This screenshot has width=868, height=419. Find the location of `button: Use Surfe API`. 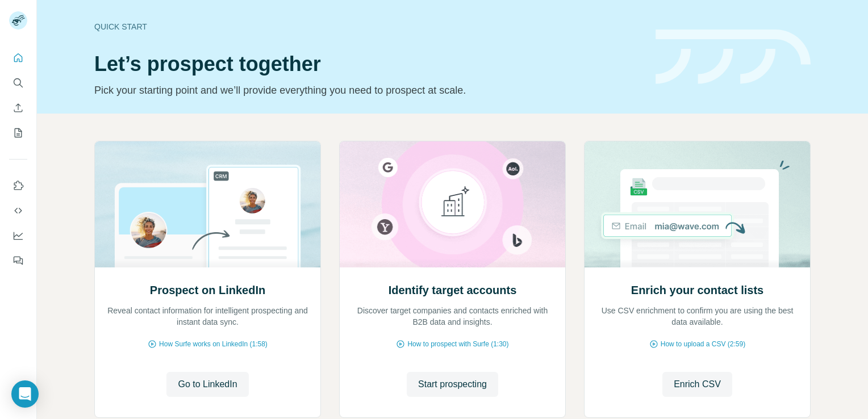

button: Use Surfe API is located at coordinates (18, 210).